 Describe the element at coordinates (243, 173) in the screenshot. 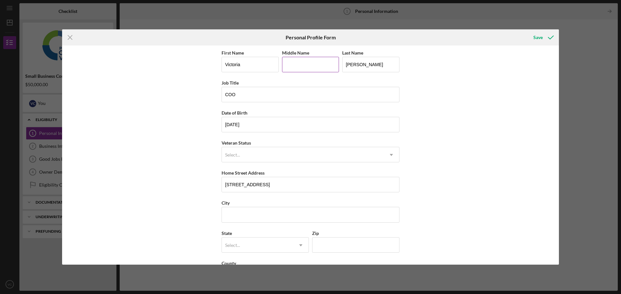

I see `label: Home Street Address` at that location.